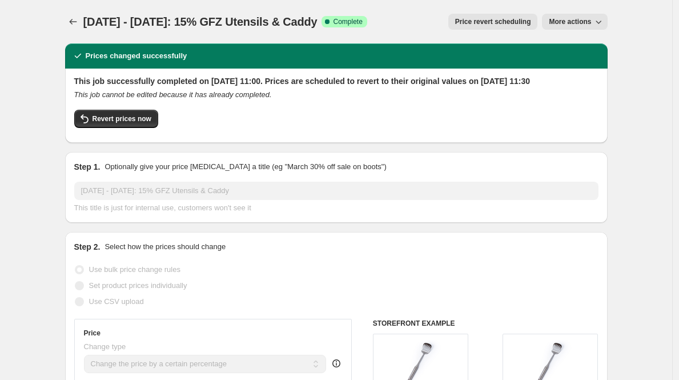  What do you see at coordinates (135, 269) in the screenshot?
I see `span: Use bulk price change rules` at bounding box center [135, 269].